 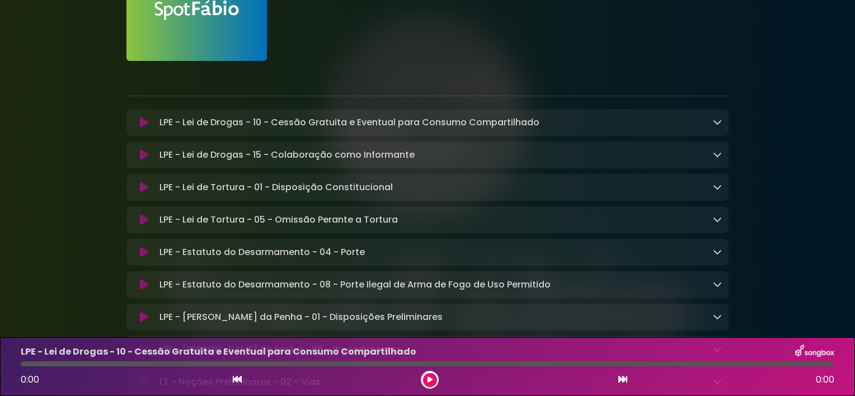 What do you see at coordinates (279, 220) in the screenshot?
I see `p: LPE - Lei de Tortura - 05 - Omissão Perante a Tortura` at bounding box center [279, 220].